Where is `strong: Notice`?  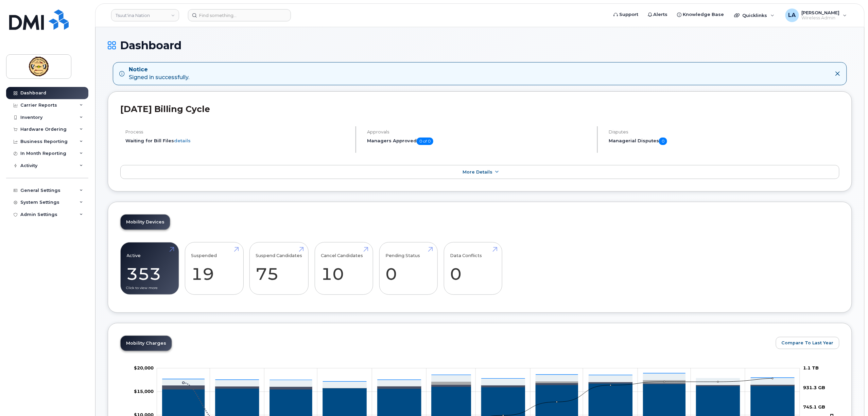 strong: Notice is located at coordinates (159, 70).